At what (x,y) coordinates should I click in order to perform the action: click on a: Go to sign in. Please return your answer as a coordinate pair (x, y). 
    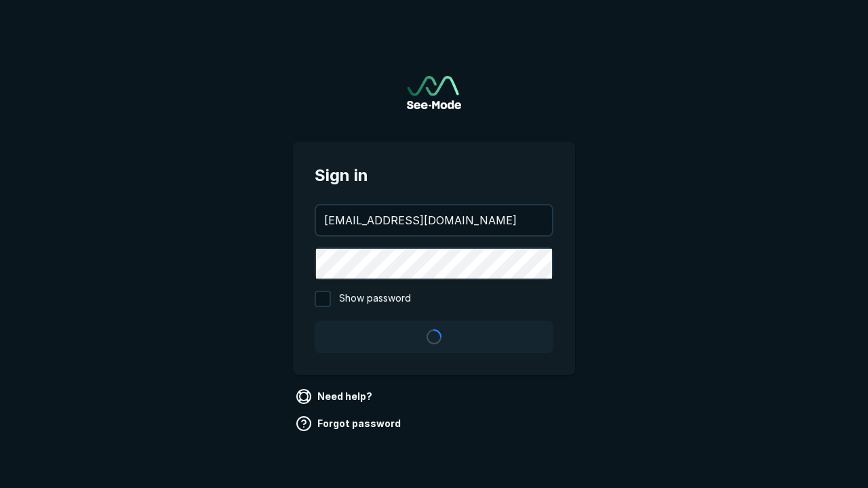
    Looking at the image, I should click on (434, 92).